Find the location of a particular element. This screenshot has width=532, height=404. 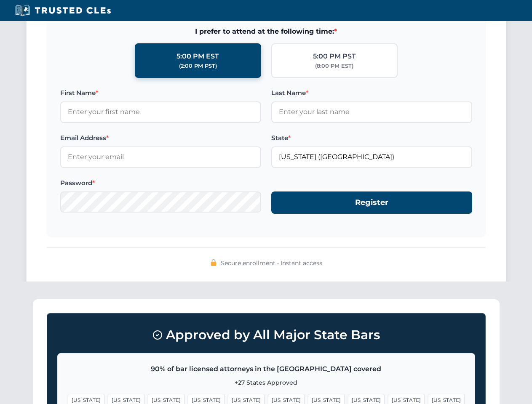

input: Enter your last name is located at coordinates (371, 112).